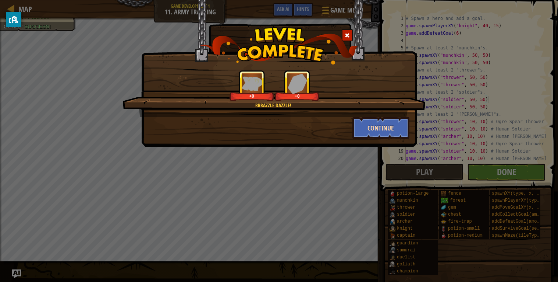 The image size is (558, 282). Describe the element at coordinates (298, 83) in the screenshot. I see `img: reward_icon_gems.png` at that location.